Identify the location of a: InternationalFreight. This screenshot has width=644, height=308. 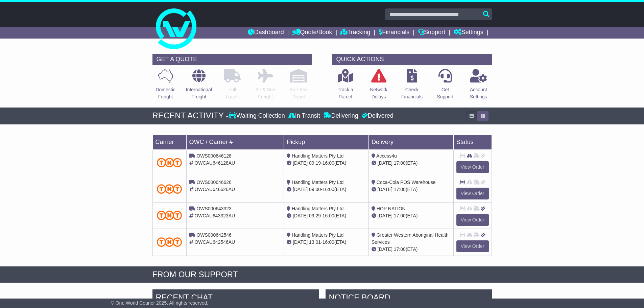
(199, 87).